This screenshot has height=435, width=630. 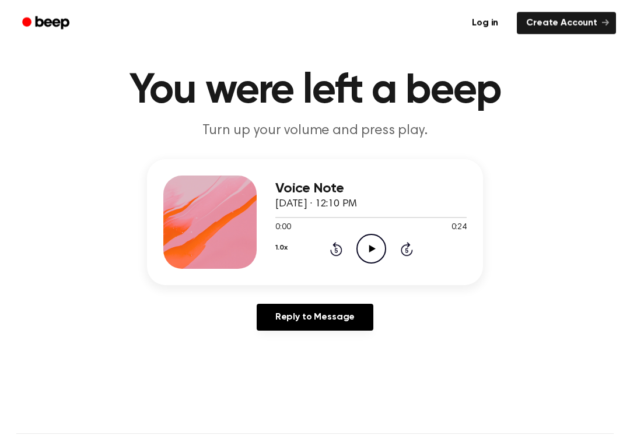 What do you see at coordinates (485, 23) in the screenshot?
I see `a: Log in` at bounding box center [485, 23].